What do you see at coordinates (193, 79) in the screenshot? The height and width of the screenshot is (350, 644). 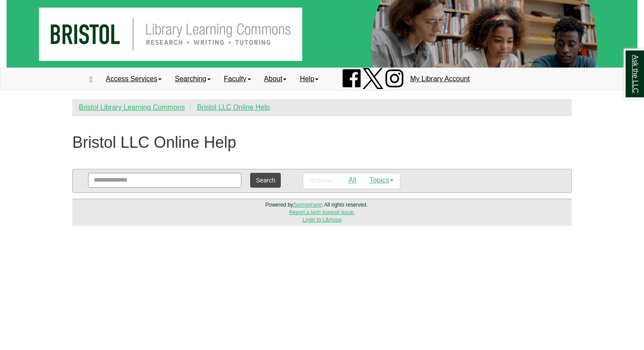 I see `a: Searching` at bounding box center [193, 79].